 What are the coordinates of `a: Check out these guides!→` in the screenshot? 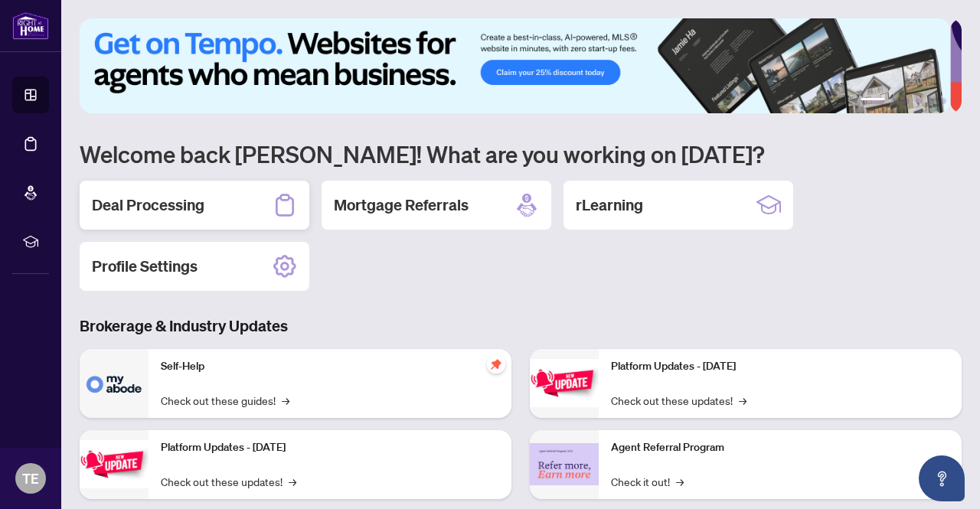 It's located at (225, 400).